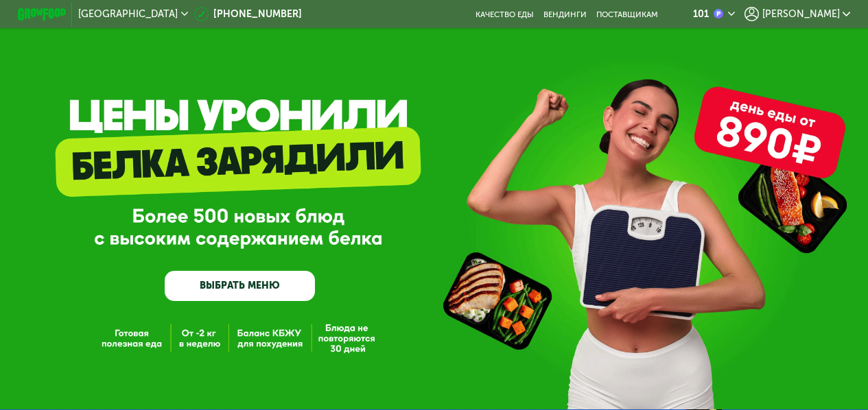  Describe the element at coordinates (240, 286) in the screenshot. I see `a: ВЫБРАТЬ МЕНЮ` at that location.